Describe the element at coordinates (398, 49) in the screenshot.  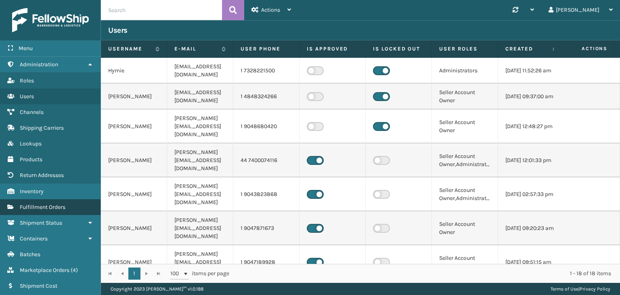
I see `label: Is Locked Out` at that location.